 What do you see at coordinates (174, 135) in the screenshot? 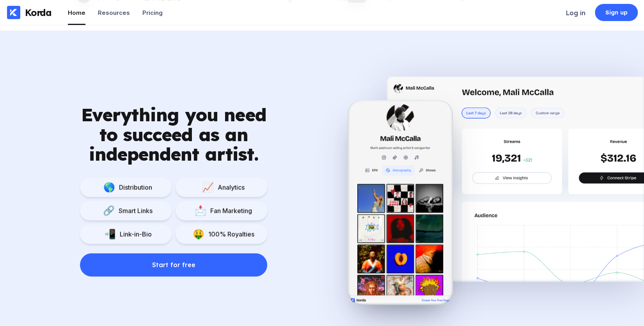
I see `div: Everything you need to succeed as an independent artist.` at bounding box center [174, 135].